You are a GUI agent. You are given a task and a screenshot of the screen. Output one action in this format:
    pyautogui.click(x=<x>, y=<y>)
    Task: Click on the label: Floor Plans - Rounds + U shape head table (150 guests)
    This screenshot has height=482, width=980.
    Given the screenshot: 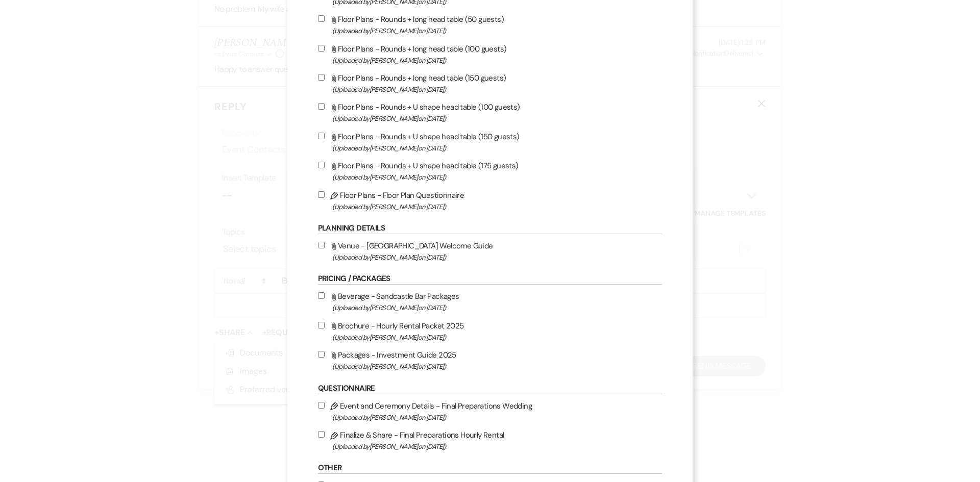 What is the action you would take?
    pyautogui.click(x=490, y=142)
    